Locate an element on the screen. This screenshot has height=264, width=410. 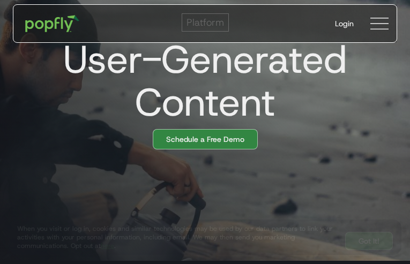
a: here is located at coordinates (107, 246).